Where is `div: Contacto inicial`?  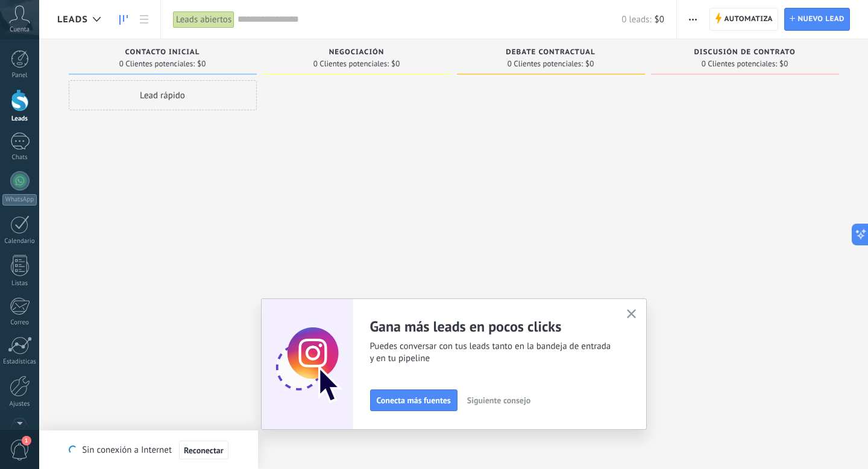
div: Contacto inicial is located at coordinates (163, 53).